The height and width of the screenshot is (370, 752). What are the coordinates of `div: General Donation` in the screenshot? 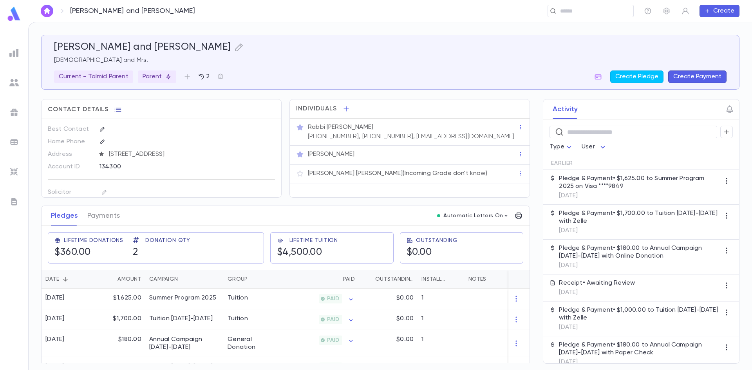 It's located at (253, 343).